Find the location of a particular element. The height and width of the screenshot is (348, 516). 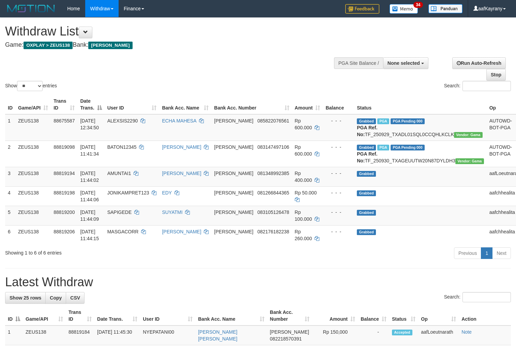

a: Previous is located at coordinates (468, 253).